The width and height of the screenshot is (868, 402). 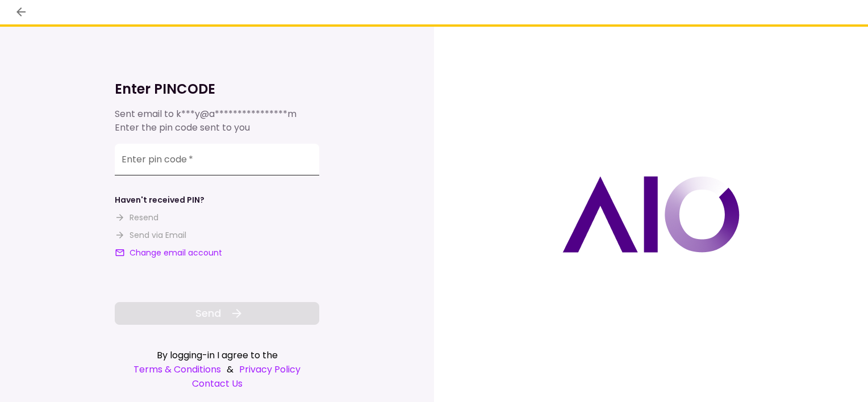 What do you see at coordinates (136, 218) in the screenshot?
I see `button: Resend` at bounding box center [136, 218].